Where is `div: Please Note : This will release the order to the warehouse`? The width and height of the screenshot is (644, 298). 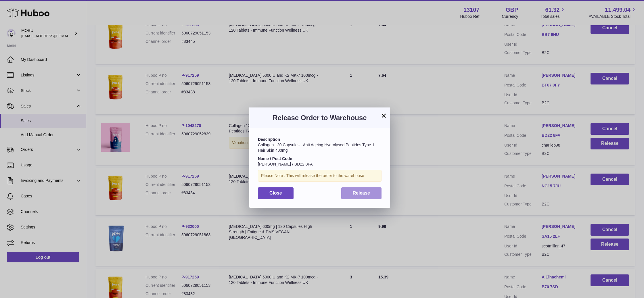
div: Please Note : This will release the order to the warehouse is located at coordinates (320, 176).